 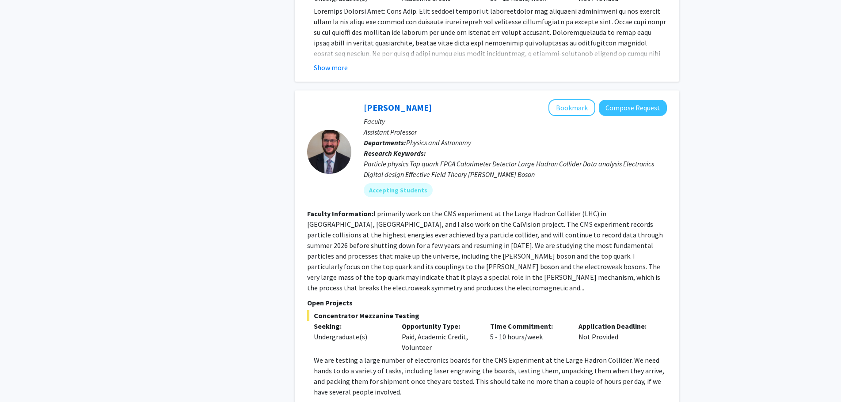 I want to click on p: Seeking:, so click(x=351, y=326).